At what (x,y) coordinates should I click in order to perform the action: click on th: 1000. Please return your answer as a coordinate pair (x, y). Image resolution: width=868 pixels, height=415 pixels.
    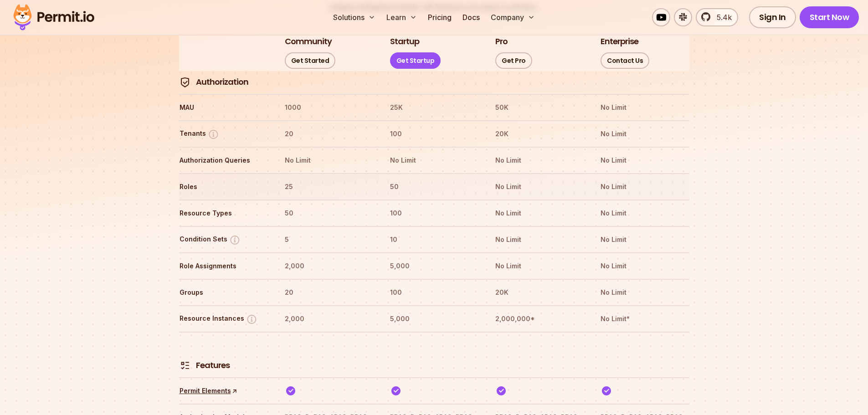
    Looking at the image, I should click on (328, 107).